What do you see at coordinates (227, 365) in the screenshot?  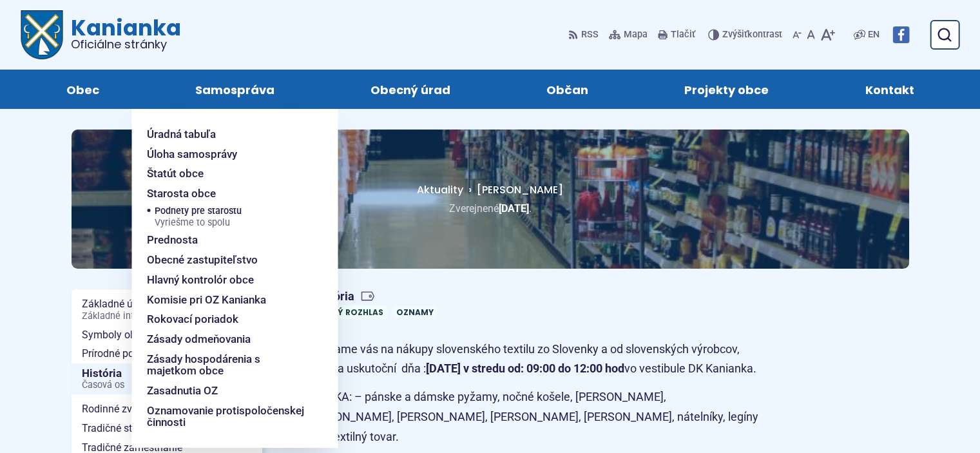 I see `span: Zásady hospodárenia s majetkom obce` at bounding box center [227, 365].